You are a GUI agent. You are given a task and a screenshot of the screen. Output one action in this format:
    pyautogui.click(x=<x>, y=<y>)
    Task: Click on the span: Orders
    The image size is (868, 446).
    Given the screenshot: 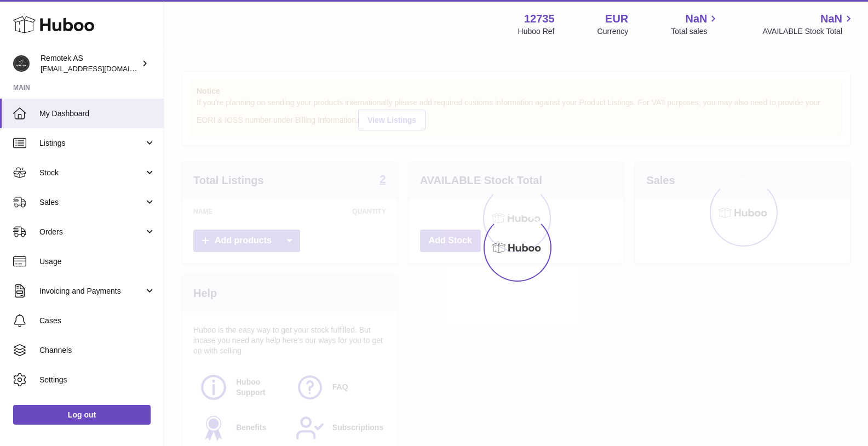 What is the action you would take?
    pyautogui.click(x=92, y=232)
    